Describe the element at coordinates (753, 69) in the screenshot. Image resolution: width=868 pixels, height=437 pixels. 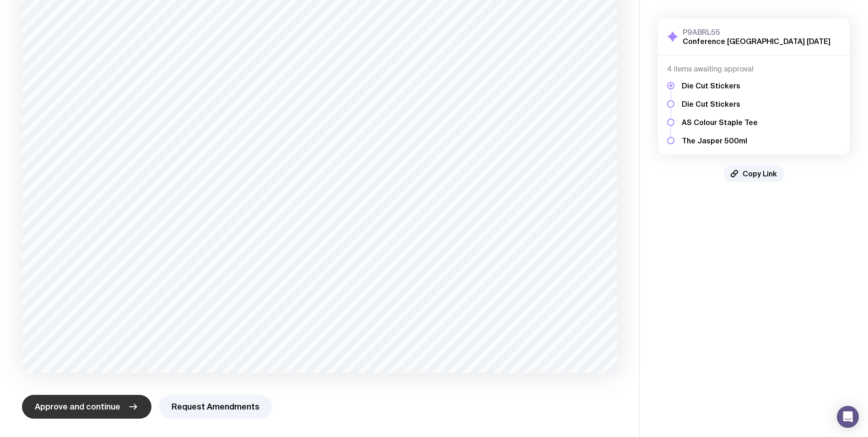
I see `h4: 4 items awaiting approval` at that location.